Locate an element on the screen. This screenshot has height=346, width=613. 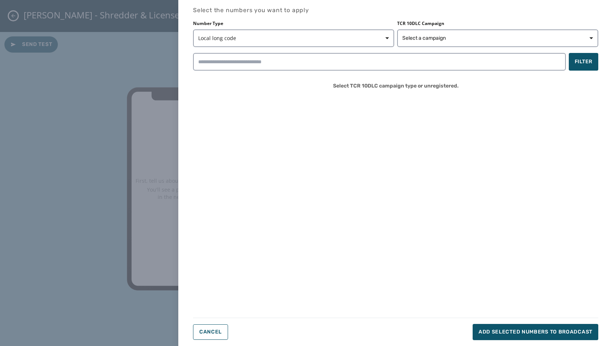
span: Select a campaign is located at coordinates (424, 38).